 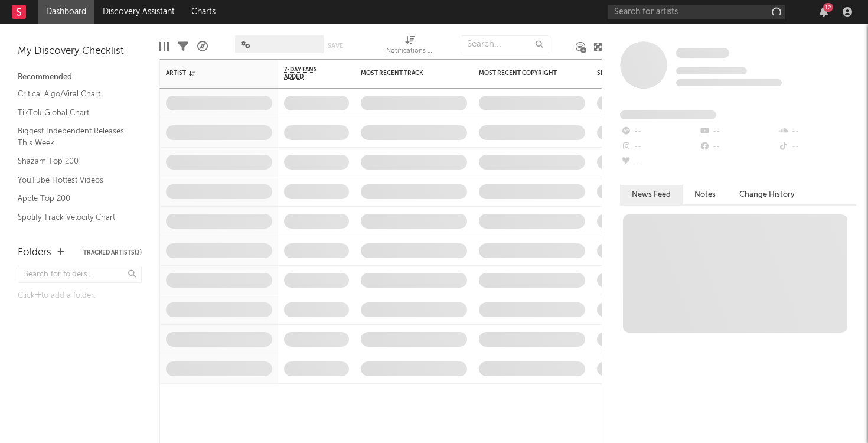 What do you see at coordinates (505, 44) in the screenshot?
I see `input: Search...` at bounding box center [505, 44].